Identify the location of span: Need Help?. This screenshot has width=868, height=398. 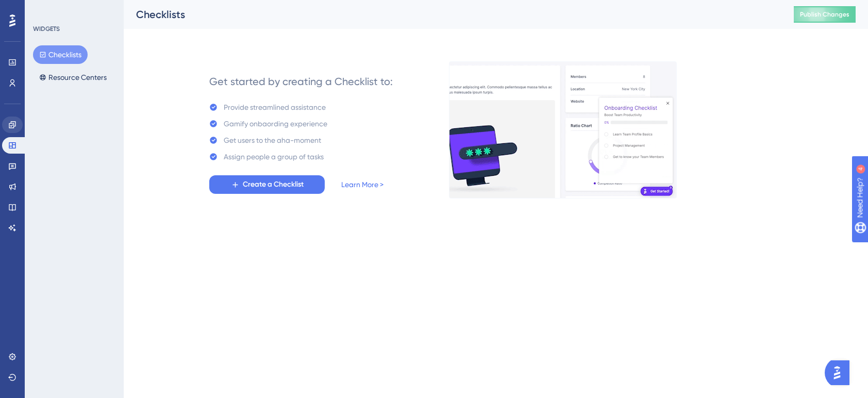
(44, 8).